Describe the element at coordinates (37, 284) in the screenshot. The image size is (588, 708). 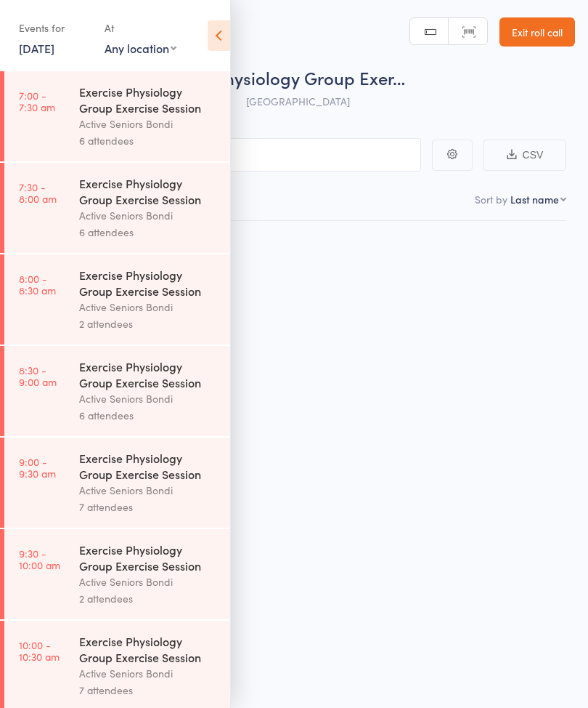
I see `time: 8:00 - 8:30 am` at that location.